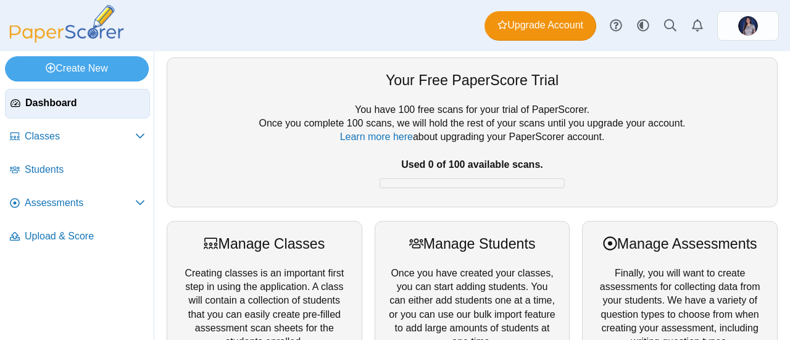 Image resolution: width=790 pixels, height=340 pixels. Describe the element at coordinates (264, 244) in the screenshot. I see `div: Manage Classes` at that location.